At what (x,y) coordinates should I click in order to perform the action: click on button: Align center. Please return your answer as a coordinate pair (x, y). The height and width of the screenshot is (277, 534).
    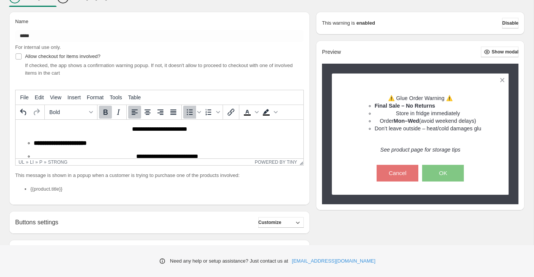
    Looking at the image, I should click on (148, 112).